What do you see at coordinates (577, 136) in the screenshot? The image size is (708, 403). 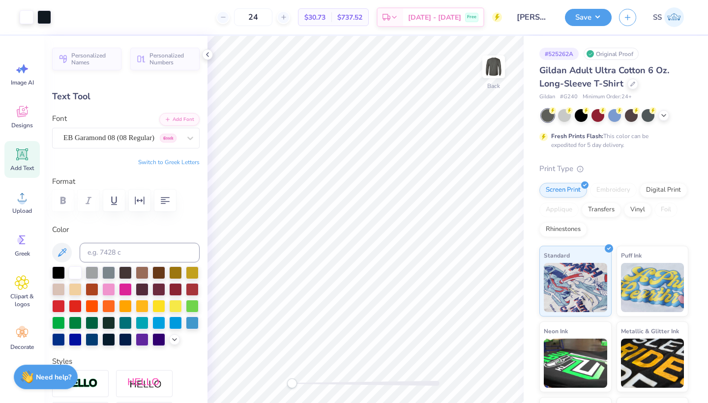 I see `strong: Fresh Prints Flash:` at bounding box center [577, 136].